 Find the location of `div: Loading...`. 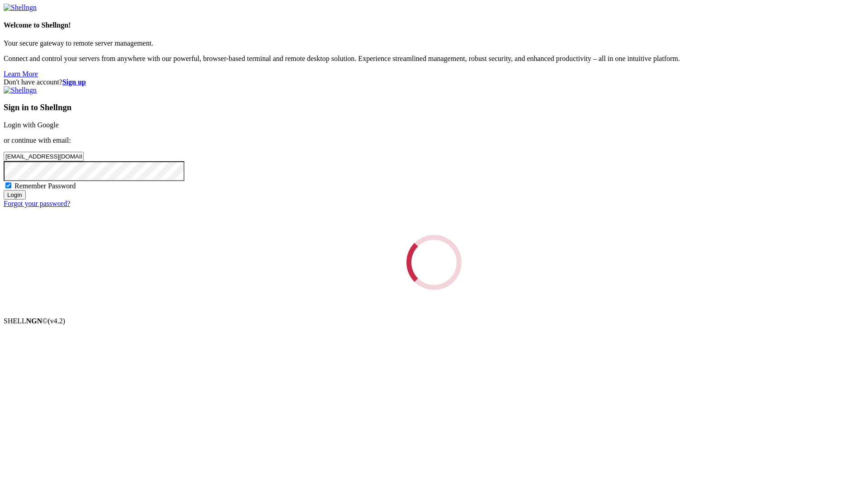

div: Loading... is located at coordinates (434, 262).